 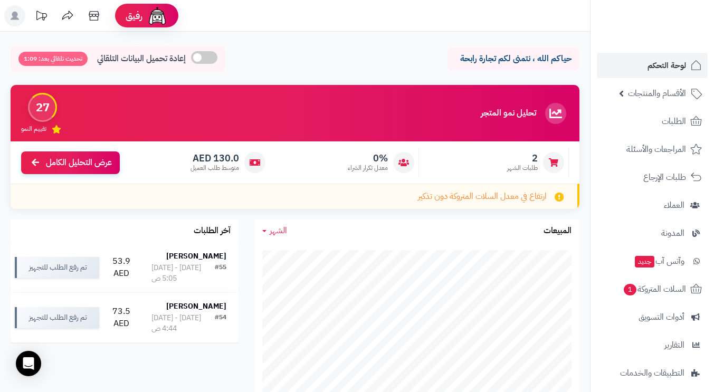 I want to click on span: ارتفاع في معدل السلات المتروكة دون تذكير, so click(x=482, y=196).